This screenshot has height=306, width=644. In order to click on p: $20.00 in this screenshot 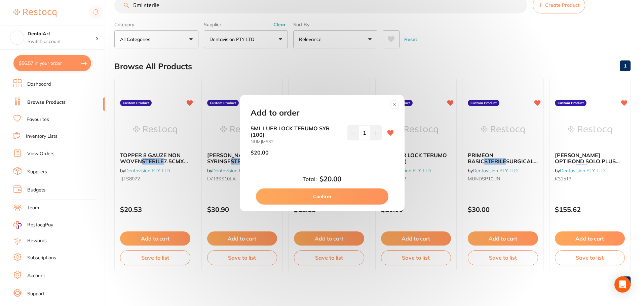, I will do `click(260, 153)`.